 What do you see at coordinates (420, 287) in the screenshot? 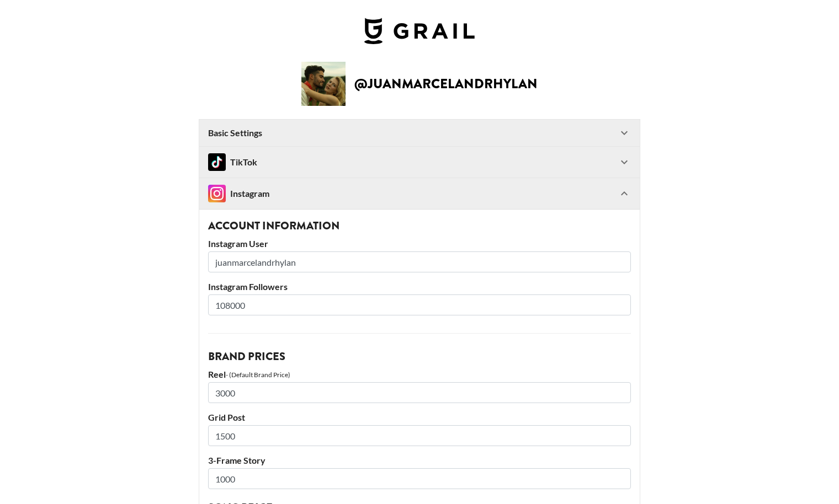
I see `label: Instagram Followers` at bounding box center [420, 287].